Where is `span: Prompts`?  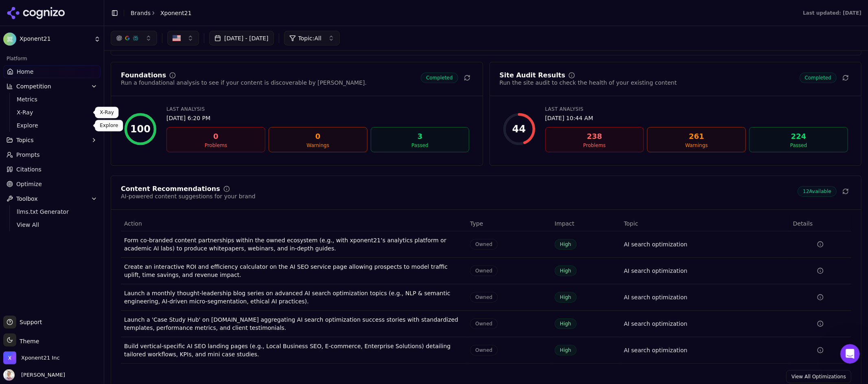 span: Prompts is located at coordinates (28, 155).